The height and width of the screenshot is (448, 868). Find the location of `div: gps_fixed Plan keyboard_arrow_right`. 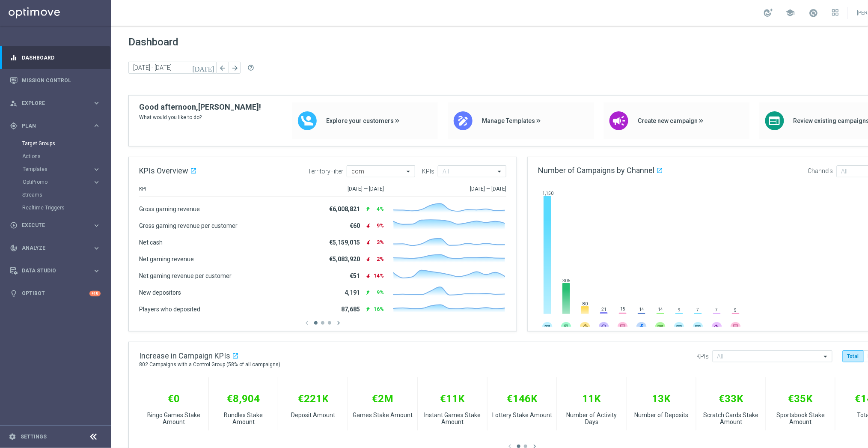

div: gps_fixed Plan keyboard_arrow_right is located at coordinates (55, 126).